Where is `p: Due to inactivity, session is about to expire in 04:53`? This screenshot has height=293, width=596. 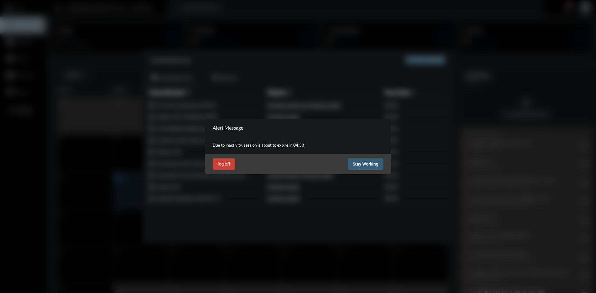 p: Due to inactivity, session is about to expire in 04:53 is located at coordinates (298, 145).